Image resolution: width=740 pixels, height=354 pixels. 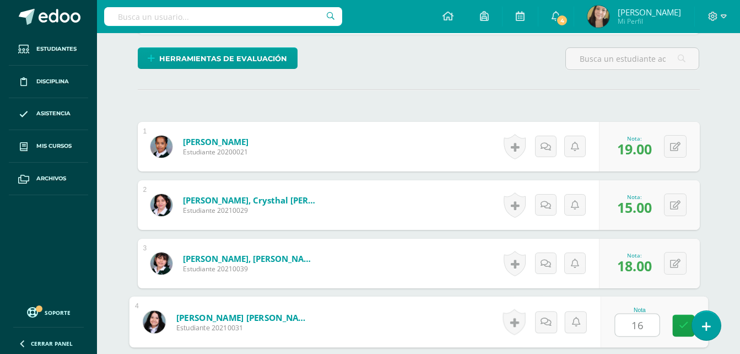 I want to click on input: Busca un estudiante aquí..., so click(x=632, y=58).